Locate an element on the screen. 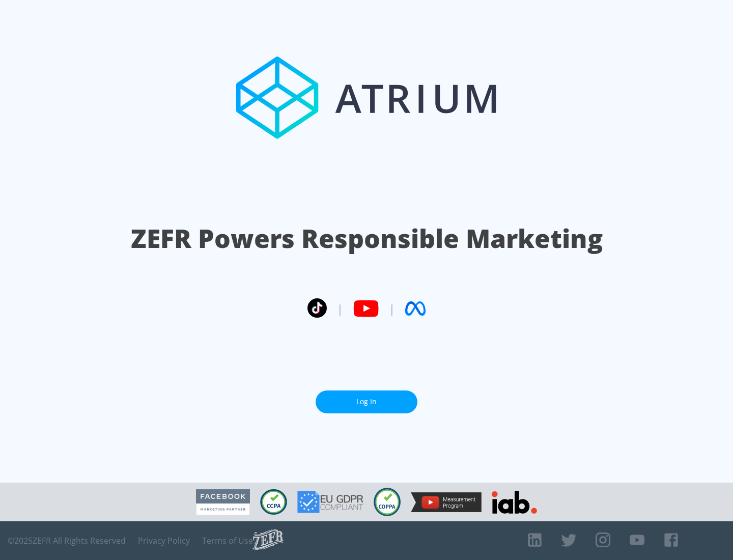  img: CCPA Compliant is located at coordinates (274, 502).